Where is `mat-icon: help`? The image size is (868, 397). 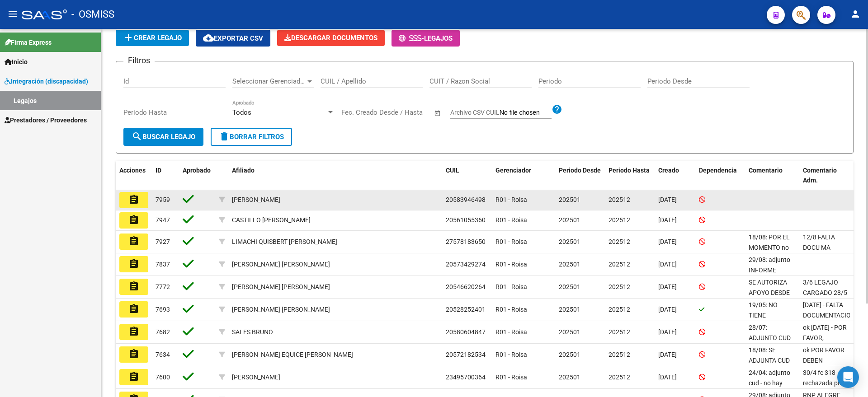 mat-icon: help is located at coordinates (557, 109).